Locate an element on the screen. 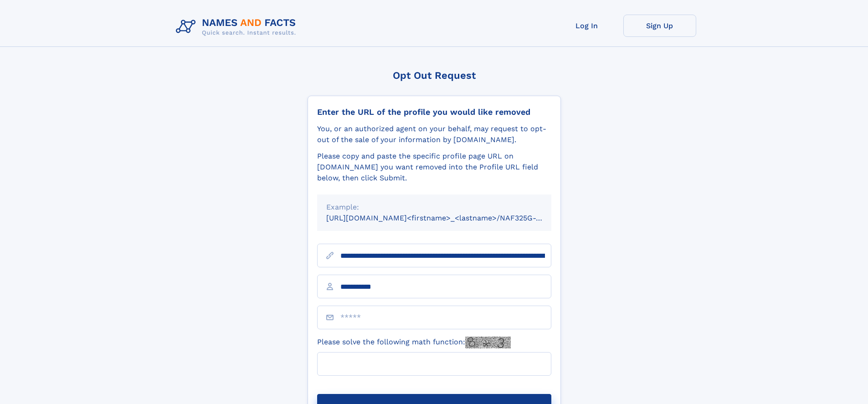 This screenshot has width=868, height=404. a: Log In is located at coordinates (587, 26).